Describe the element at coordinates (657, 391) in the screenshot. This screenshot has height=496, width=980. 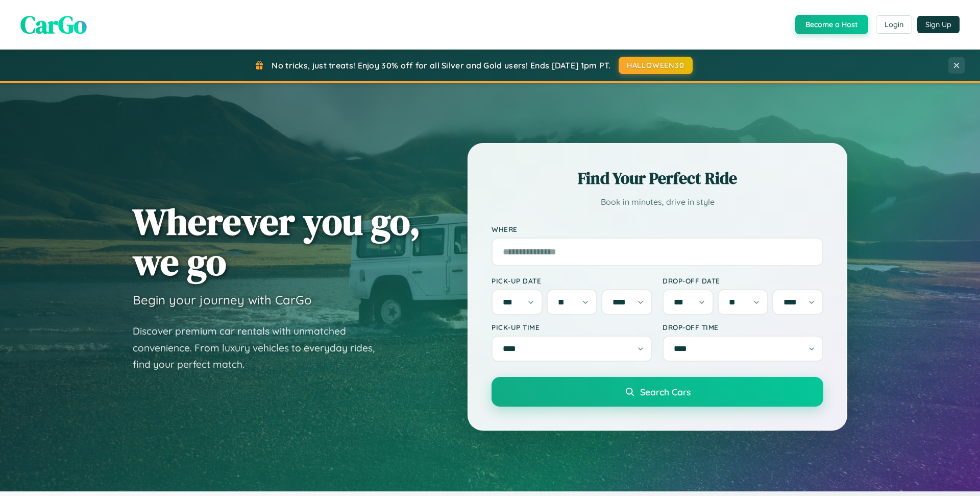
I see `button: Search Cars` at that location.